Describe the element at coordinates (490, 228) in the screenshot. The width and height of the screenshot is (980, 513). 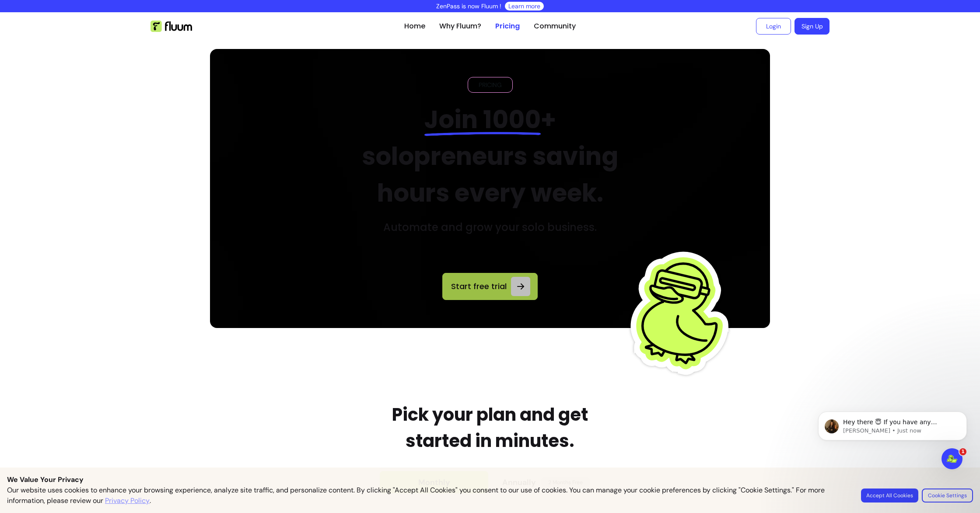
I see `h3: Automate and grow your solo business.` at that location.